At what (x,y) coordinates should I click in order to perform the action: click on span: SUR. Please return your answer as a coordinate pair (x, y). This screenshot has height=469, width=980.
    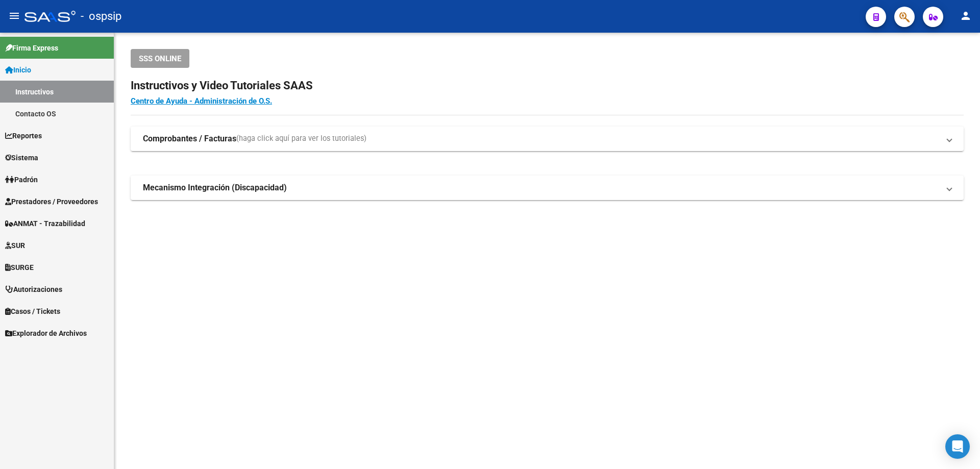
    Looking at the image, I should click on (15, 246).